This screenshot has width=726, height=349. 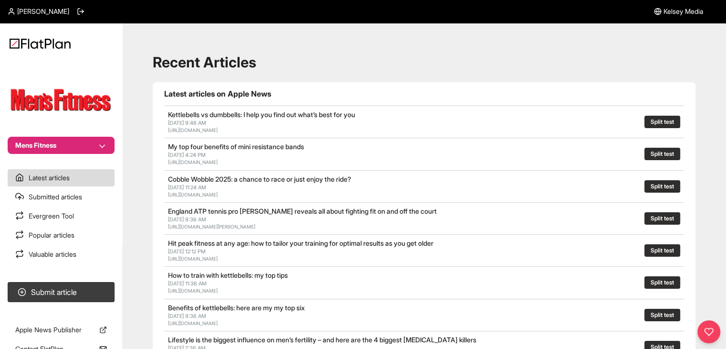 What do you see at coordinates (260, 179) in the screenshot?
I see `a: Cobble Wobble 2025: a chance to race or just enjoy the ride?` at bounding box center [260, 179].